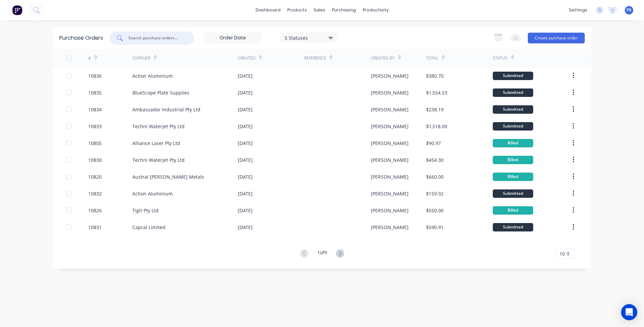 This screenshot has height=327, width=644. I want to click on div: Total, so click(432, 58).